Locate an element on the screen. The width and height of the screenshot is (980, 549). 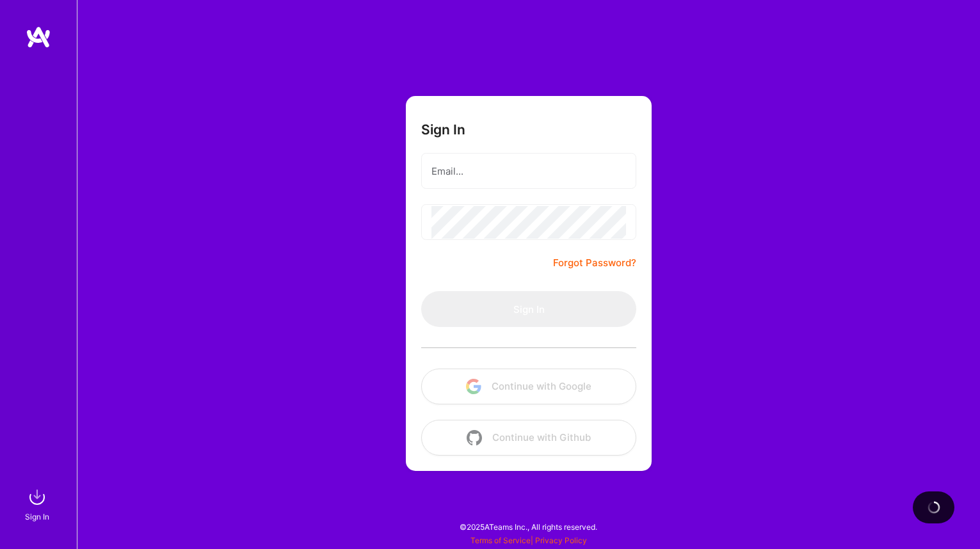
img: sign in is located at coordinates (37, 497).